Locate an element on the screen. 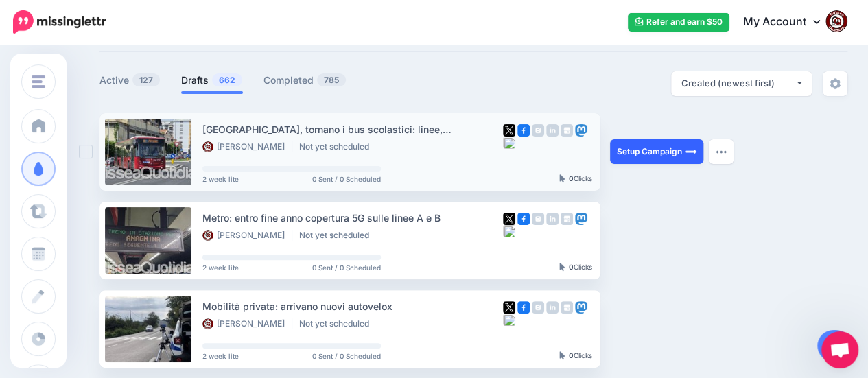 Image resolution: width=868 pixels, height=378 pixels. a: Completed785 is located at coordinates (305, 80).